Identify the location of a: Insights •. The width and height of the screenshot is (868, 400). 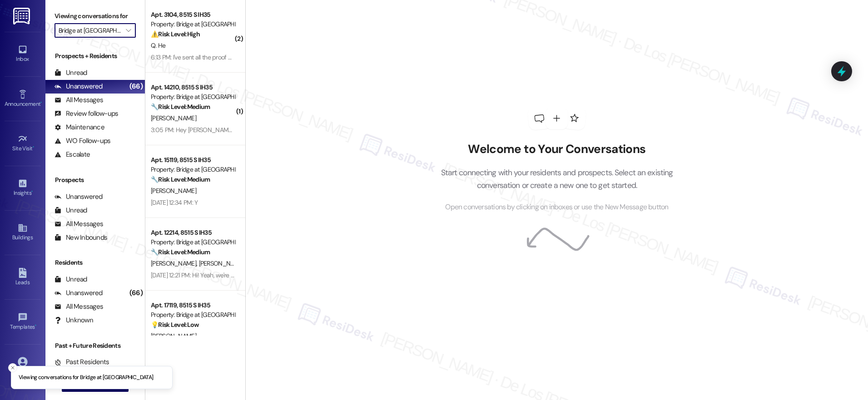
(22, 188).